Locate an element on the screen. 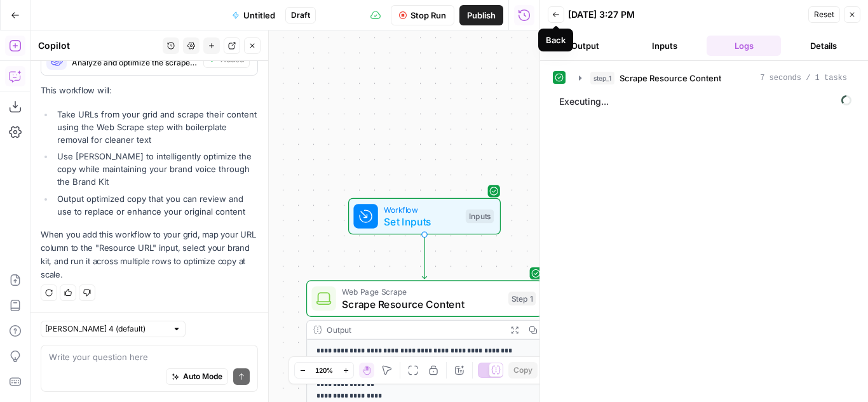 The image size is (868, 402). button: Copy is located at coordinates (523, 370).